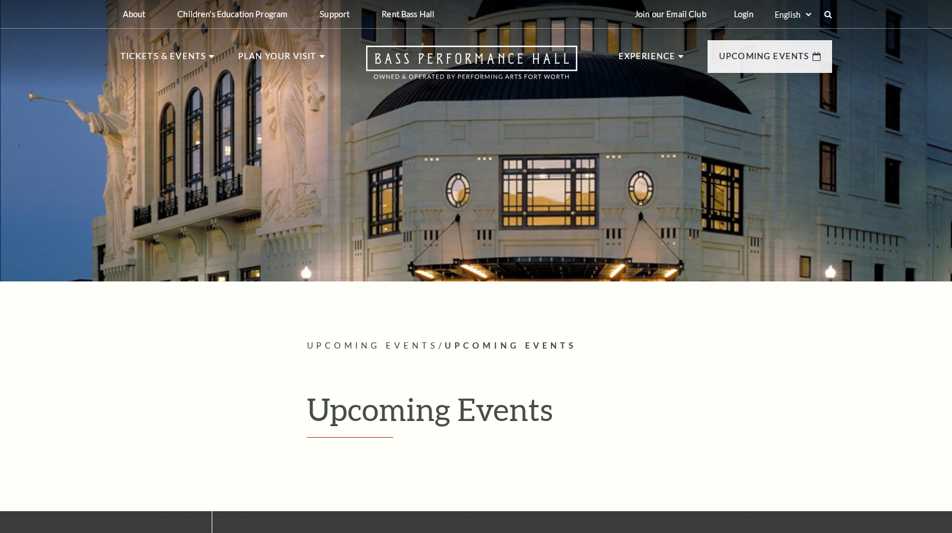  I want to click on h1: Upcoming Events, so click(569, 414).